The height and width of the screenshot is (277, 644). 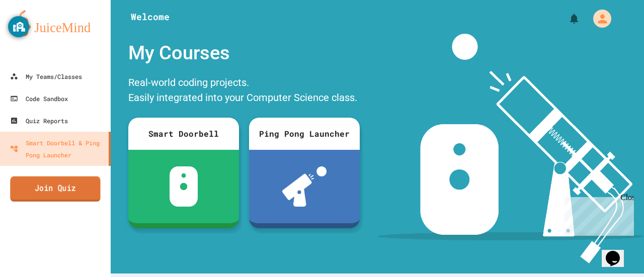 What do you see at coordinates (244, 53) in the screenshot?
I see `div: My Courses` at bounding box center [244, 53].